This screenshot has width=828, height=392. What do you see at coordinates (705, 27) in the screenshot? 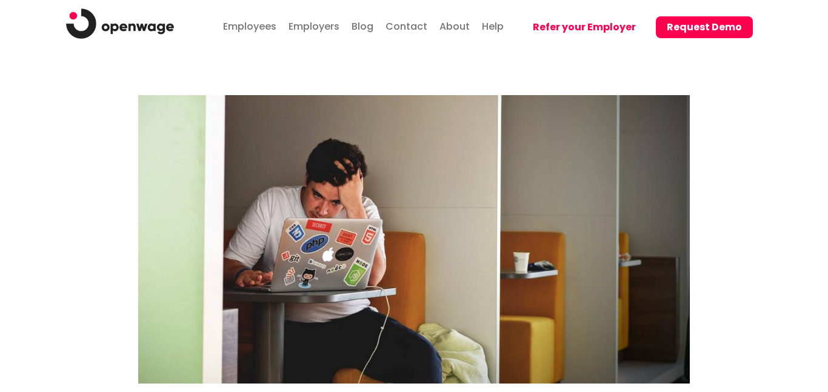
I see `button: Request Demo` at bounding box center [705, 27].